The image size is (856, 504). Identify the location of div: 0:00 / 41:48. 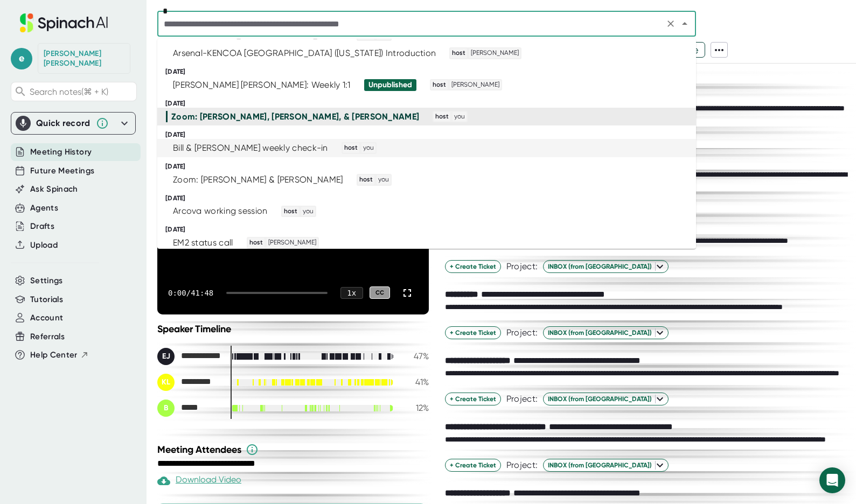
(191, 293).